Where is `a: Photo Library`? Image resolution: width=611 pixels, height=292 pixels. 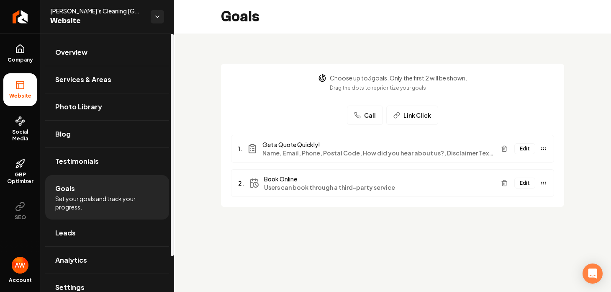
a: Photo Library is located at coordinates (107, 107).